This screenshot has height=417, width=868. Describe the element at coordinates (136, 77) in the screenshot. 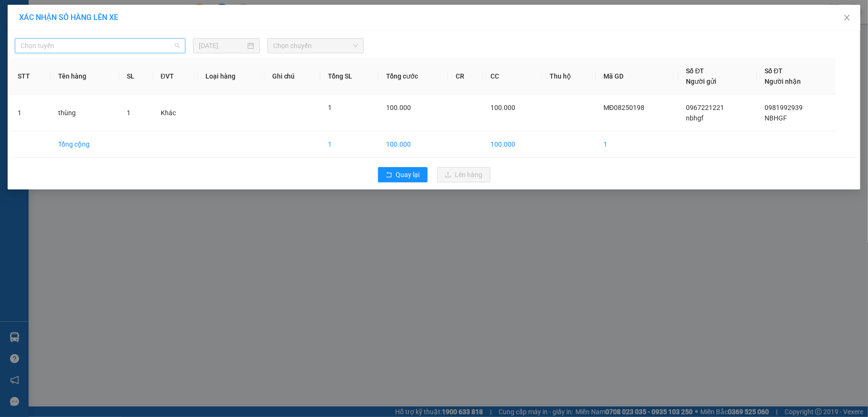

I see `th: SL` at that location.